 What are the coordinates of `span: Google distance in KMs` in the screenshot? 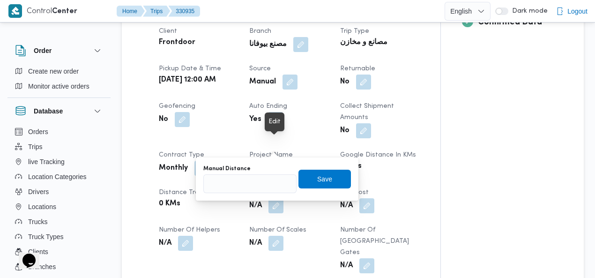 It's located at (378, 155).